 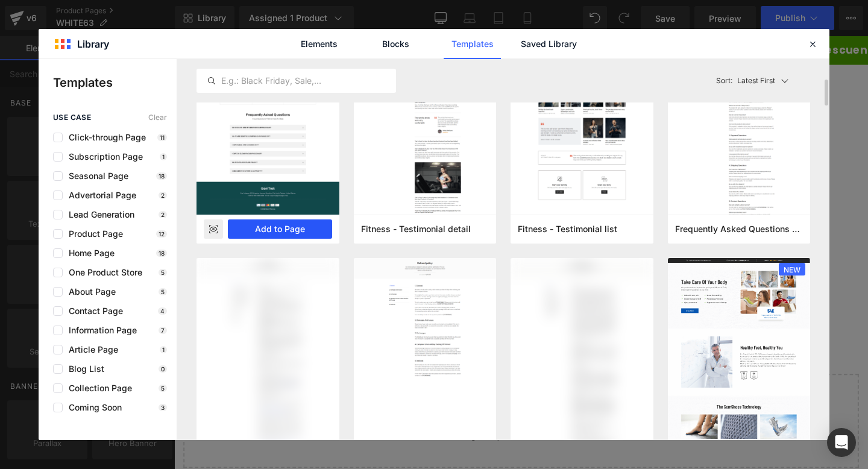 What do you see at coordinates (162, 137) in the screenshot?
I see `p: 11` at bounding box center [162, 137].